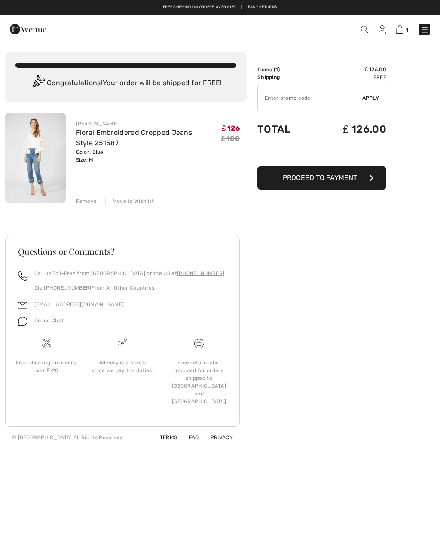 This screenshot has height=541, width=440. I want to click on a: Easy Returns, so click(263, 7).